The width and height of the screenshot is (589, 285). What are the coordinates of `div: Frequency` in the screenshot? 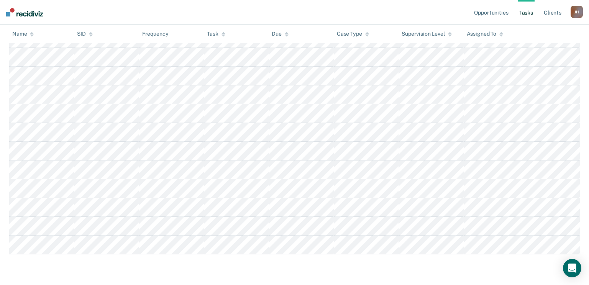 It's located at (155, 34).